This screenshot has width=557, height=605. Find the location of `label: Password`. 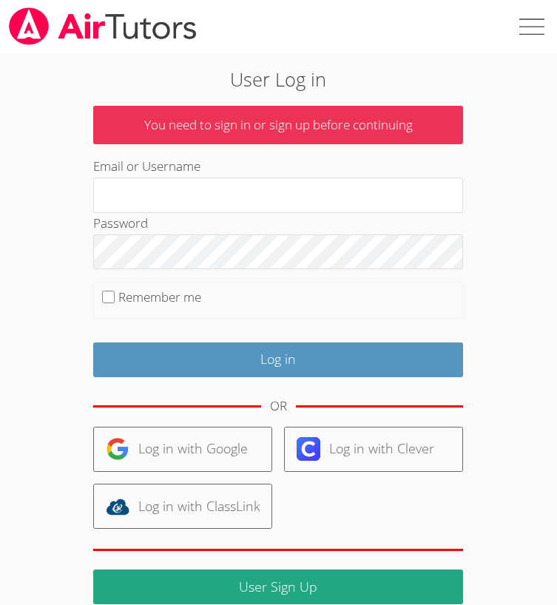

label: Password is located at coordinates (120, 222).